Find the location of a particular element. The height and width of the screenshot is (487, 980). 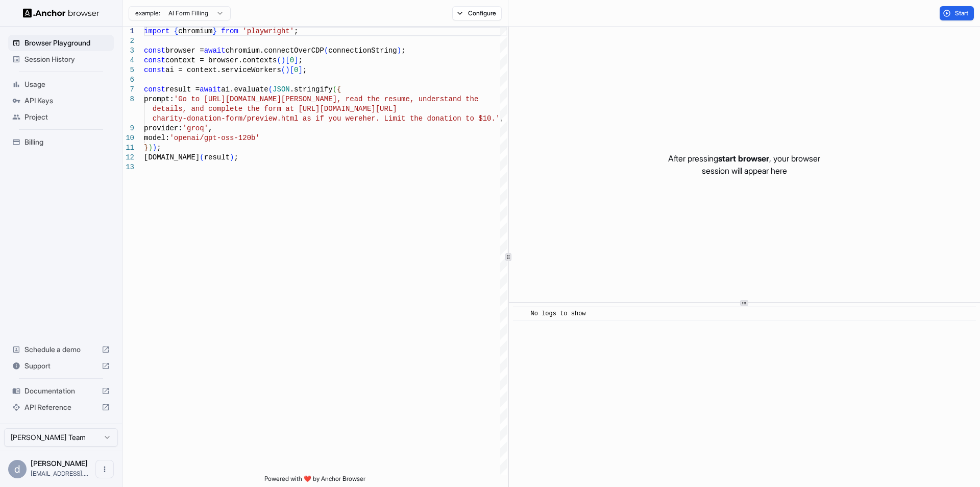

span: 'playwright' is located at coordinates (268, 31).